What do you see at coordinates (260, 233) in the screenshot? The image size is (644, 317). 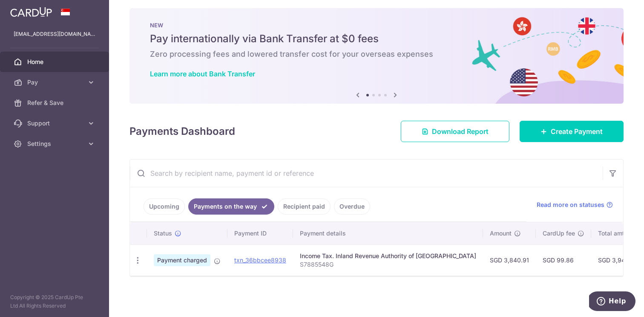 I see `th: Payment ID` at bounding box center [260, 233].